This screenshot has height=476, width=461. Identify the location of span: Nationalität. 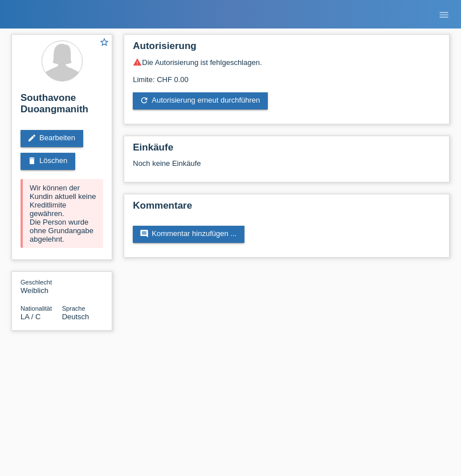
(36, 308).